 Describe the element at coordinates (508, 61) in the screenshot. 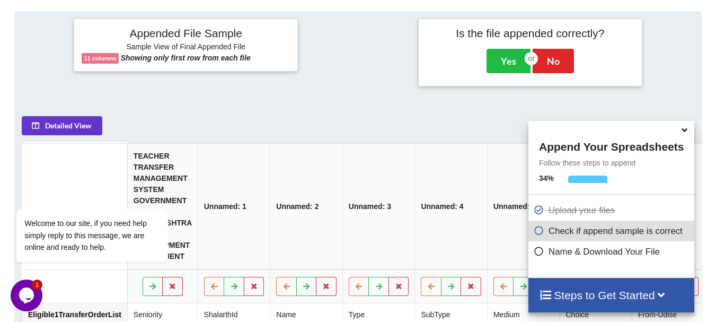

I see `button: Yes` at that location.